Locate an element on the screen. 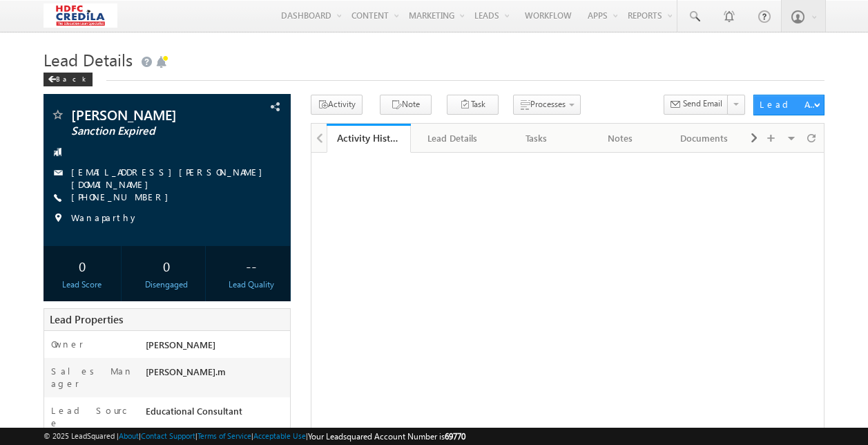  span: Processes is located at coordinates (547, 104).